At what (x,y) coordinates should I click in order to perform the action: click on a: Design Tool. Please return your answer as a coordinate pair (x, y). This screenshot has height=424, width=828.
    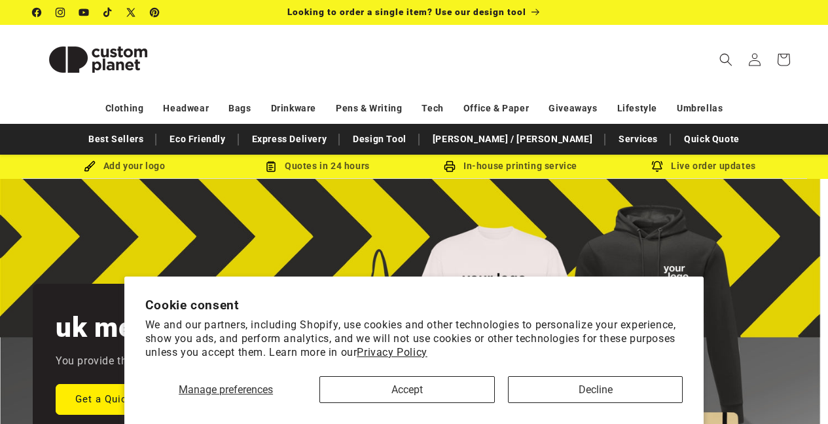
    Looking at the image, I should click on (380, 139).